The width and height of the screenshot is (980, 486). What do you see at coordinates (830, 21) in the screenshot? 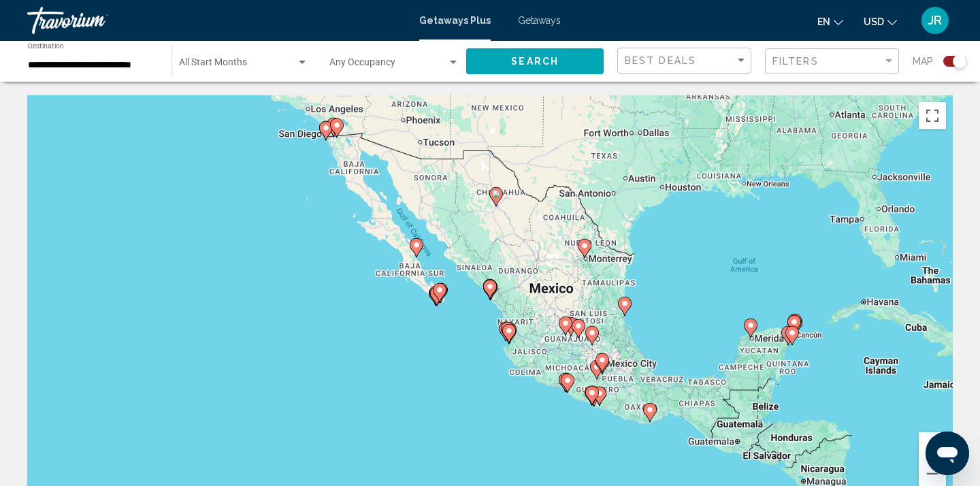
I see `button: Change language` at bounding box center [830, 21].